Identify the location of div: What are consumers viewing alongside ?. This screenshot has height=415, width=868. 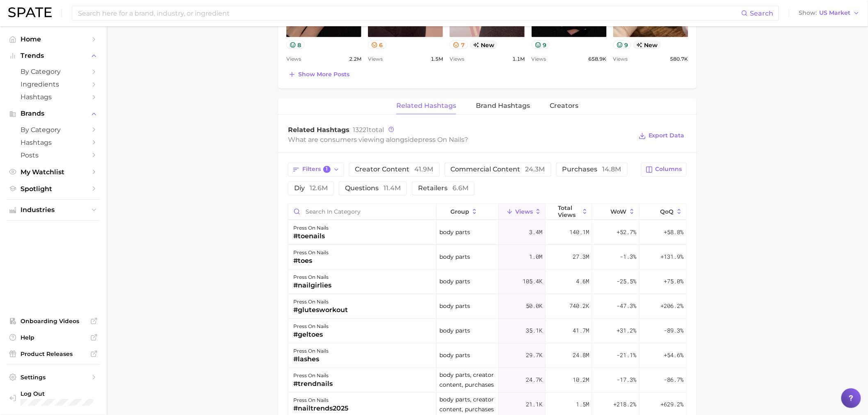
(460, 140).